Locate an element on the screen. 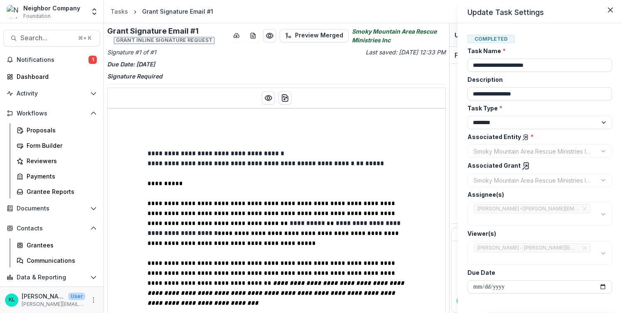 Image resolution: width=622 pixels, height=313 pixels. label: Description is located at coordinates (537, 79).